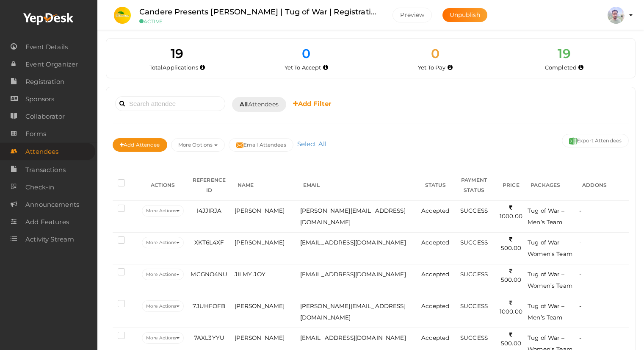 The height and width of the screenshot is (350, 644). Describe the element at coordinates (259, 21) in the screenshot. I see `small: ACTIVE` at that location.